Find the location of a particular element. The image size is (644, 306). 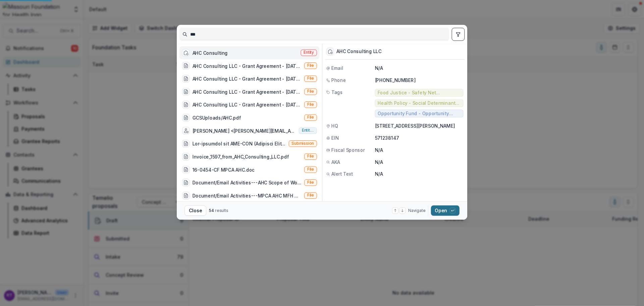

span: Alert Text is located at coordinates (342, 174).